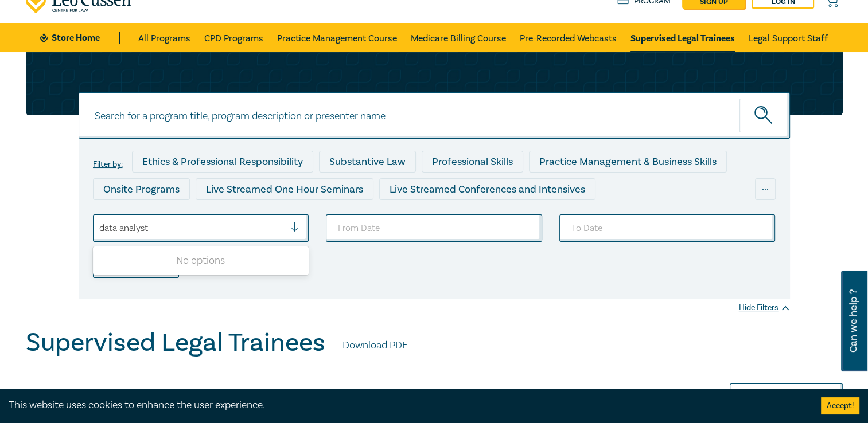 The height and width of the screenshot is (423, 868). Describe the element at coordinates (201, 261) in the screenshot. I see `div: No options` at that location.